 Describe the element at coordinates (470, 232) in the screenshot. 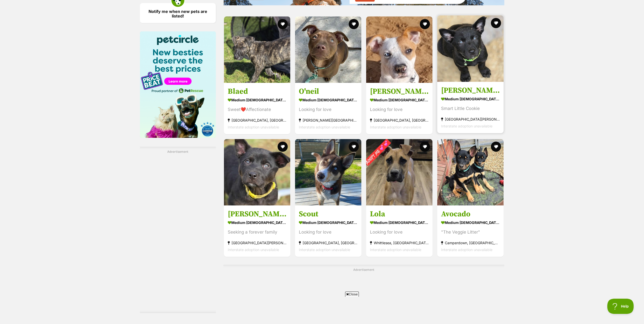

I see `div: "The Veggie Litter"` at that location.